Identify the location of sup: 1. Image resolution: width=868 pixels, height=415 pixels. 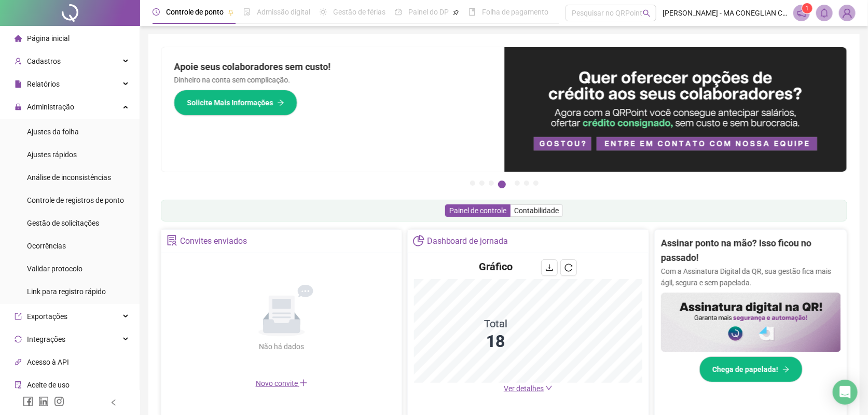
(807, 8).